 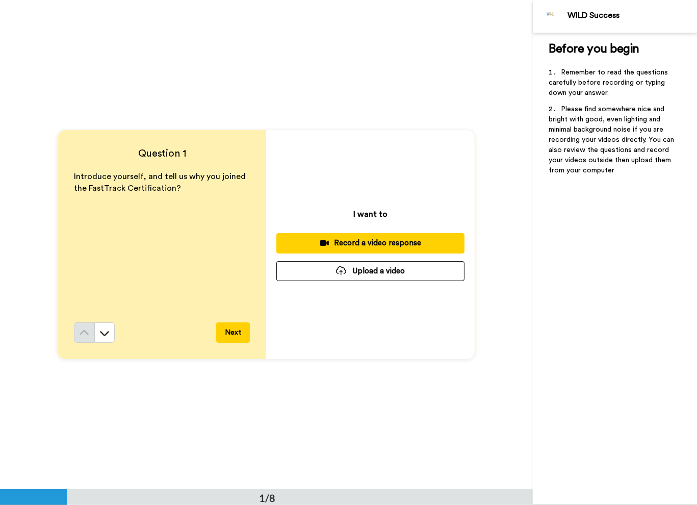 What do you see at coordinates (162, 153) in the screenshot?
I see `h4: Question 1` at bounding box center [162, 153].